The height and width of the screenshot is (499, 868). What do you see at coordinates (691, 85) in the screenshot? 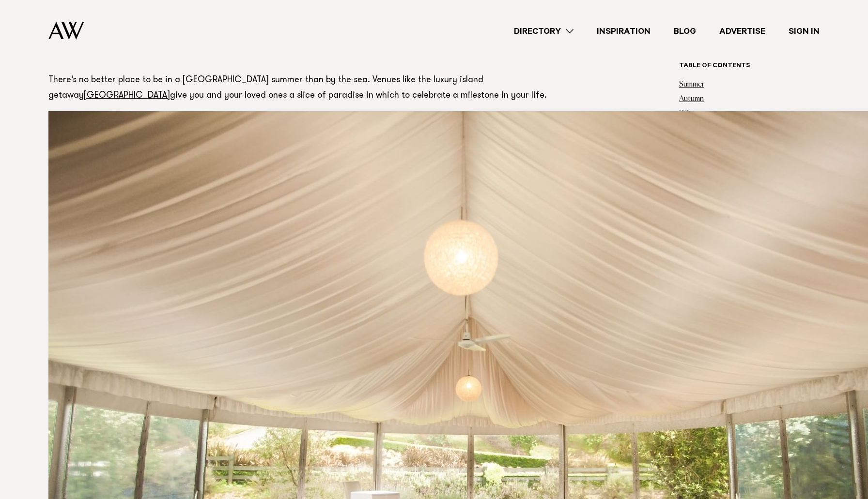
I see `a: Summer` at bounding box center [691, 85].